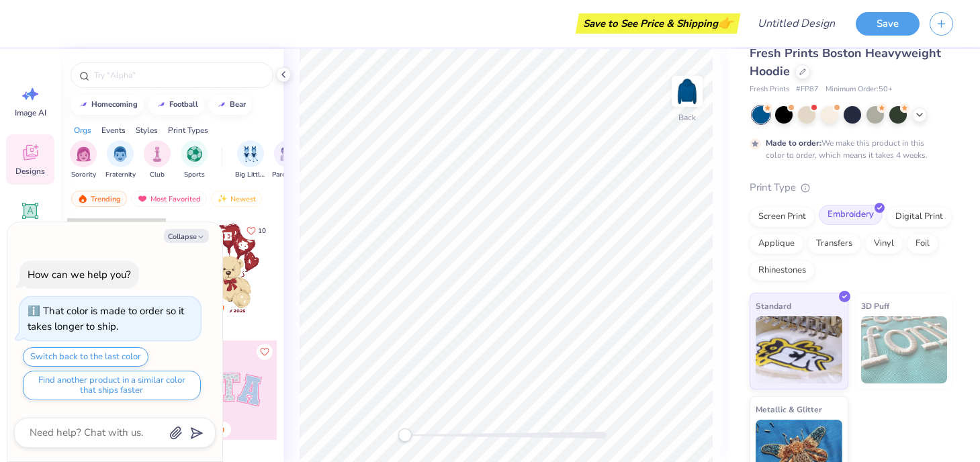 This screenshot has width=980, height=462. I want to click on div: filter for Sorority, so click(83, 160).